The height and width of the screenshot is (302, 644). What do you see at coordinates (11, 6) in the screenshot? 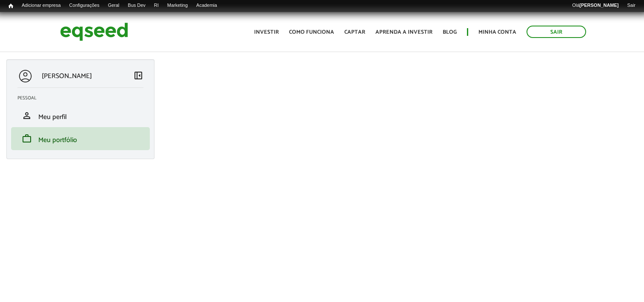
I see `a: Início` at bounding box center [11, 6].